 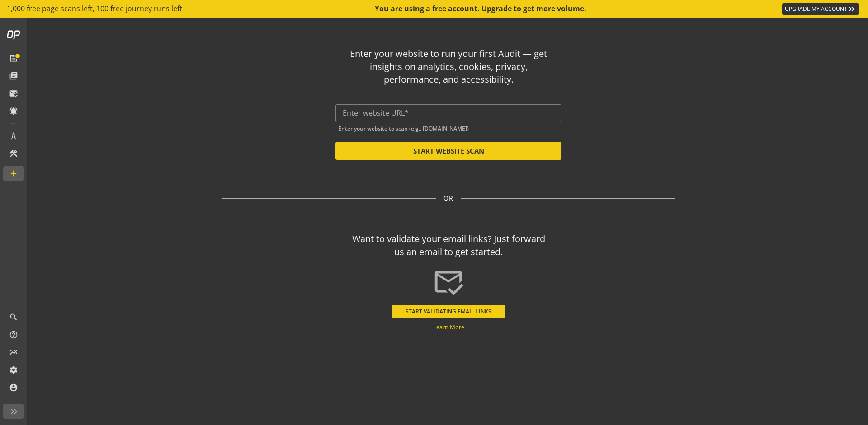 I want to click on a: UPGRADE MY ACCOUNT, so click(x=821, y=9).